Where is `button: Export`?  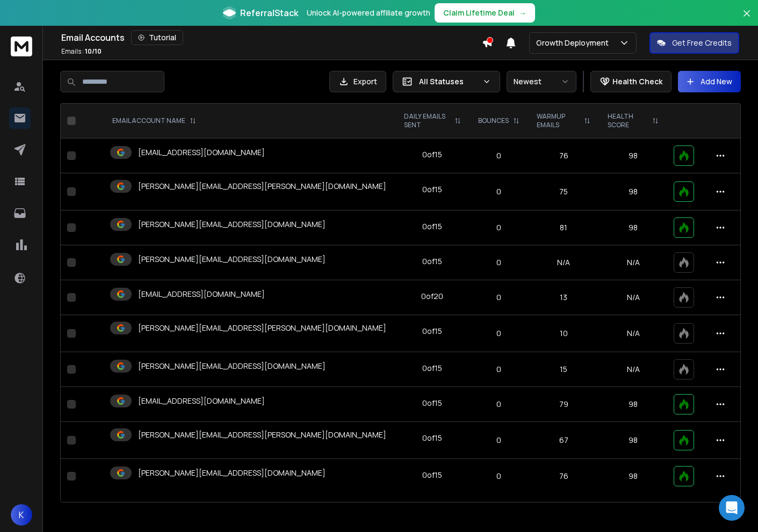
button: Export is located at coordinates (358, 81).